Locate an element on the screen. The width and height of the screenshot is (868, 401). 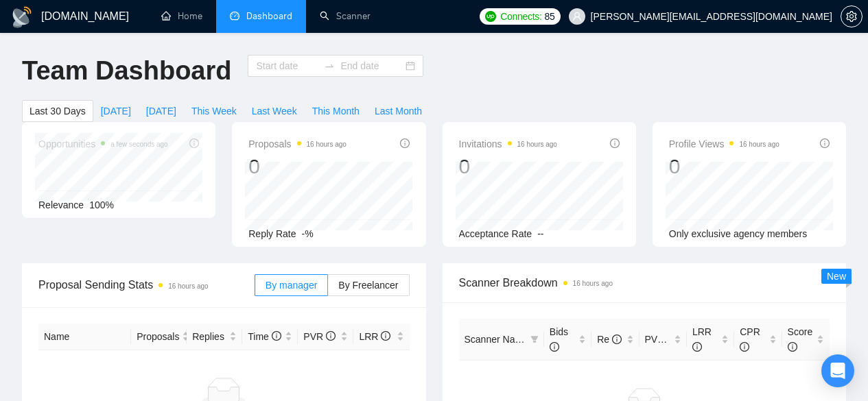
th: Replies is located at coordinates (214, 336).